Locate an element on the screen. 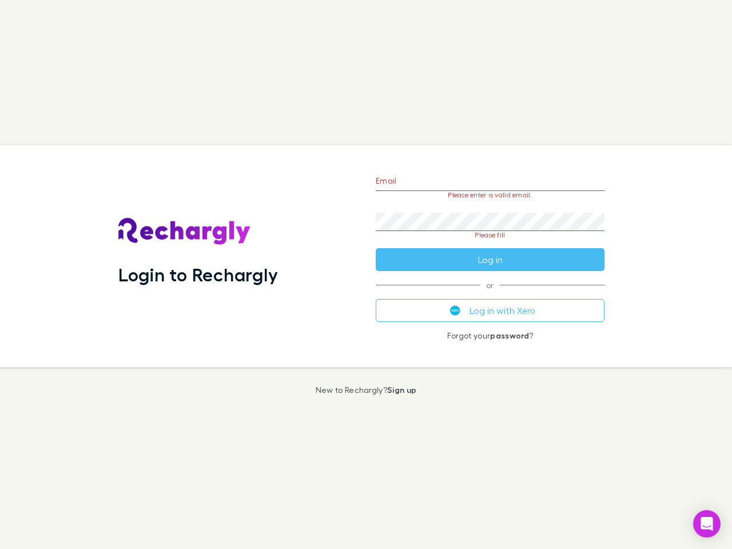  img: Rechargly's Logo is located at coordinates (185, 232).